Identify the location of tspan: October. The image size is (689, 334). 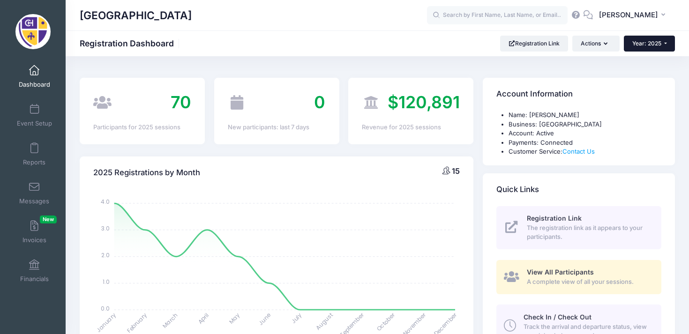
(386, 322).